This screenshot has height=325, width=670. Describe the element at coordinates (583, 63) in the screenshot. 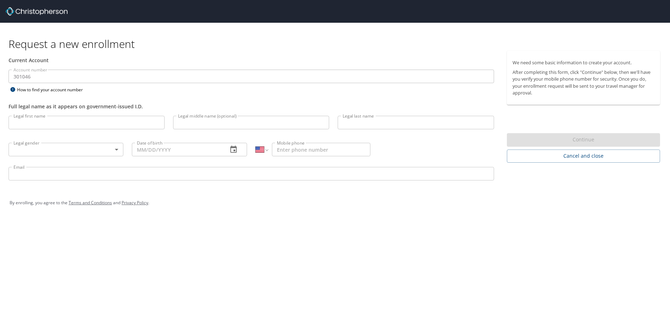

I see `p: We need some basic information to create your account.` at that location.